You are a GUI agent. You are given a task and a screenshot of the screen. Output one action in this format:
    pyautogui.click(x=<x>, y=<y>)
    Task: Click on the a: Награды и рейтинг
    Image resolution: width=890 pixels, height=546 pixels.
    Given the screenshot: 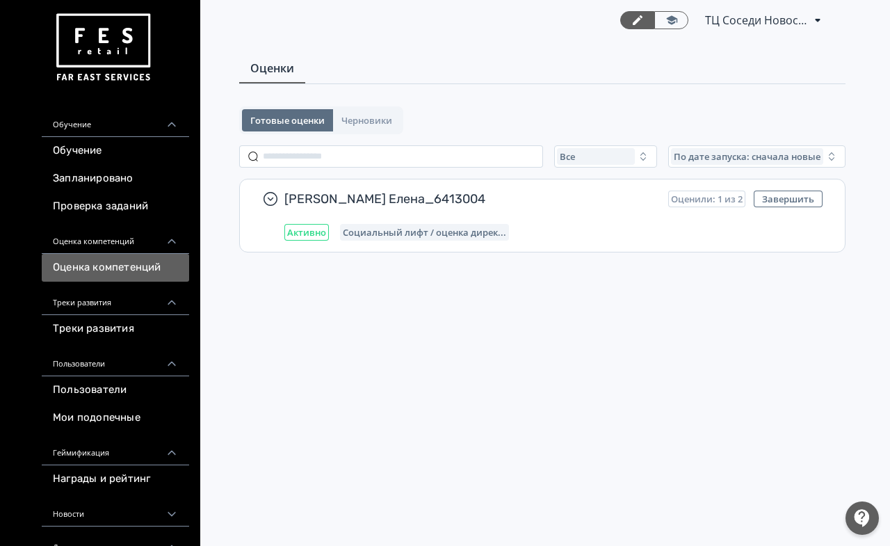 What is the action you would take?
    pyautogui.click(x=115, y=479)
    